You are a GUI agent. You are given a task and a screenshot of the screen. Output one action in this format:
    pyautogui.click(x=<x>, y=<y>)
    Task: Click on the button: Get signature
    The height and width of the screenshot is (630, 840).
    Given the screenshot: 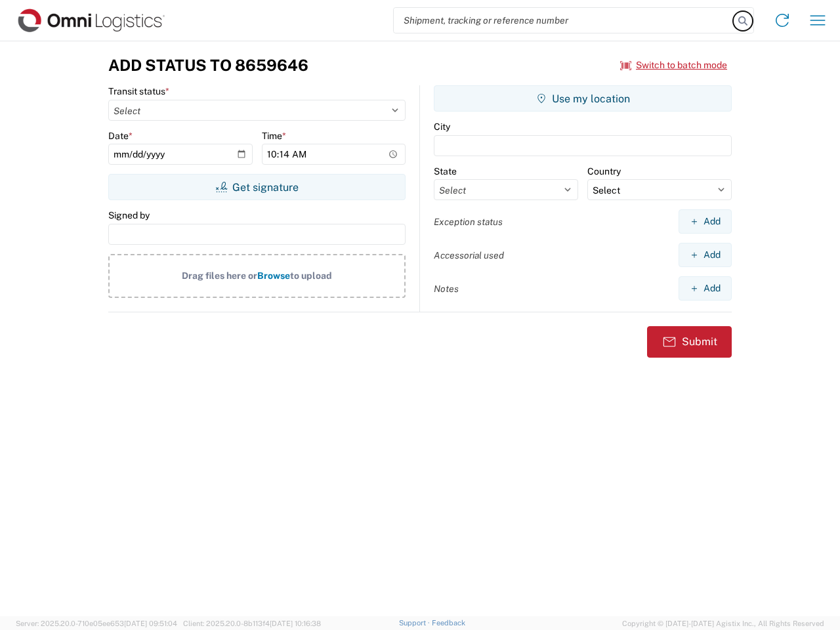 What is the action you would take?
    pyautogui.click(x=256, y=187)
    